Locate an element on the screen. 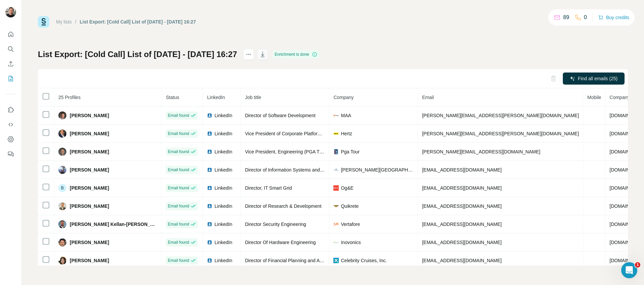  span: Vice President of Corporate Platforms and Payments Systems is located at coordinates (310, 134).